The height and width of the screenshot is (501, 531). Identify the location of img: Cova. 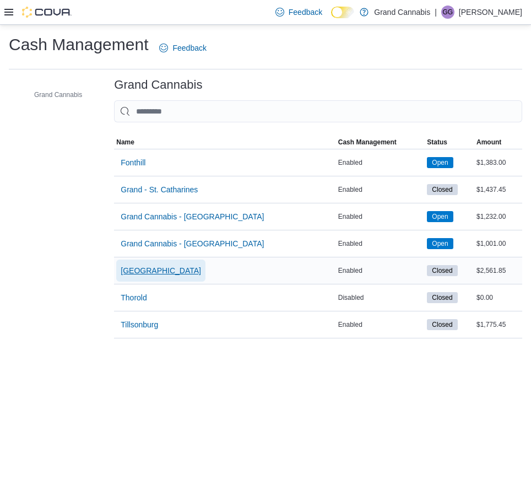
(47, 12).